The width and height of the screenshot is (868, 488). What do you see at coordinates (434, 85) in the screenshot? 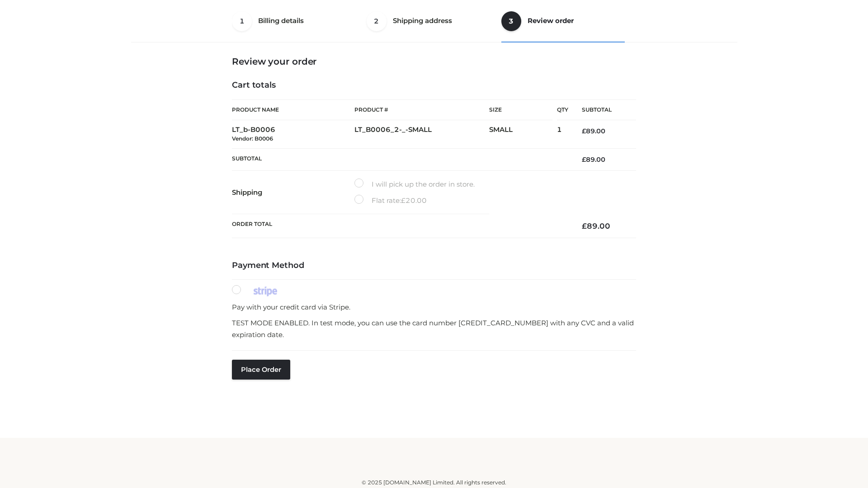
I see `h4: Cart totals` at bounding box center [434, 85].